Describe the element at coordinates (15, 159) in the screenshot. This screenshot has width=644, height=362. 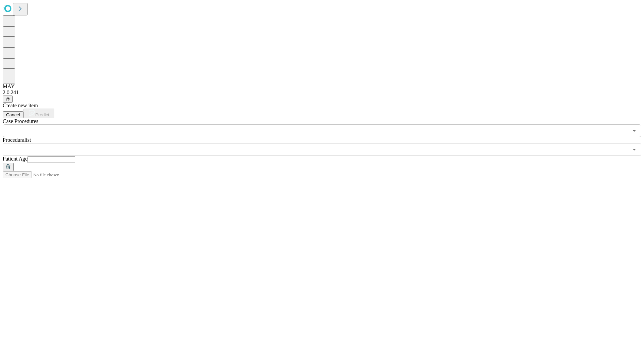
I see `span: Patient Age` at that location.